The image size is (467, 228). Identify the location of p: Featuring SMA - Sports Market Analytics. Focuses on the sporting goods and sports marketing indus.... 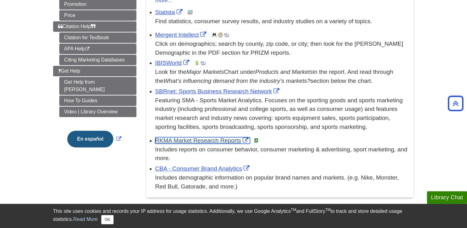
(283, 114).